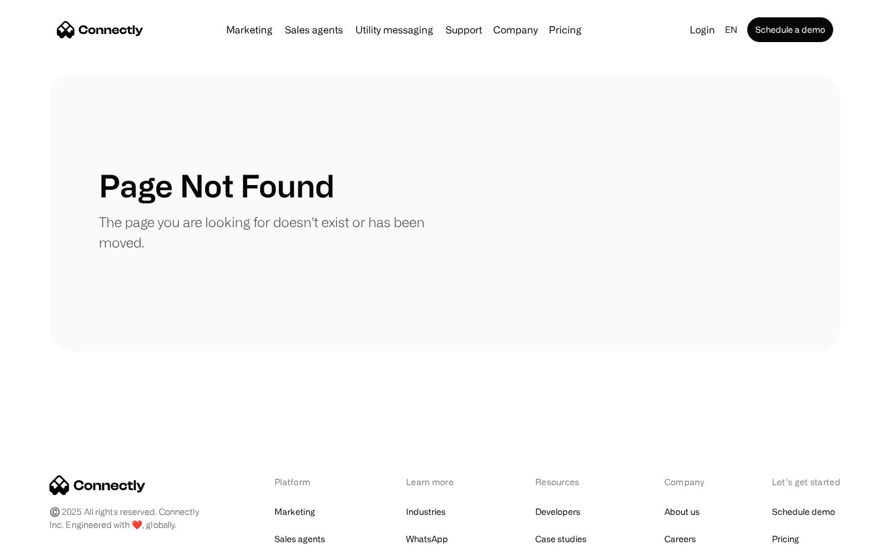  I want to click on a: Support, so click(464, 30).